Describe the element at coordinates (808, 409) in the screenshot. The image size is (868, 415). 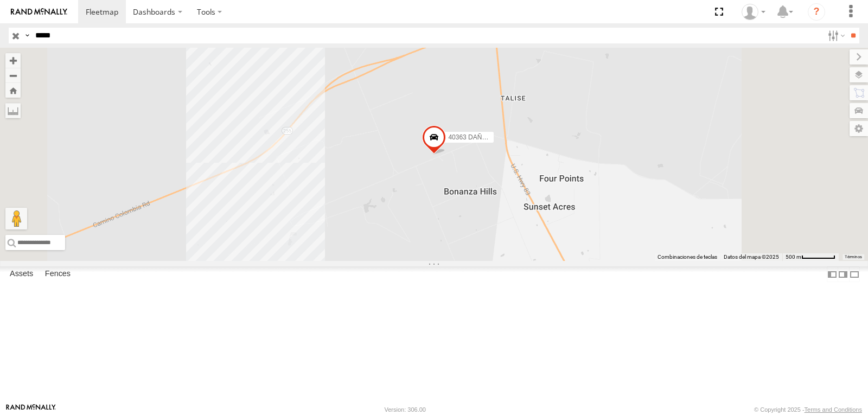
I see `div: © Copyright 2025 -` at that location.